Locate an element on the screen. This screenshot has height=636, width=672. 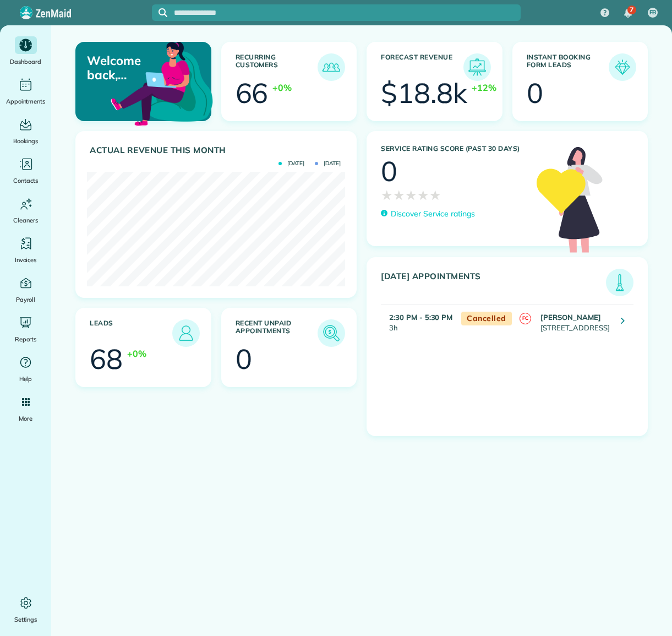
a: Help is located at coordinates (26, 369).